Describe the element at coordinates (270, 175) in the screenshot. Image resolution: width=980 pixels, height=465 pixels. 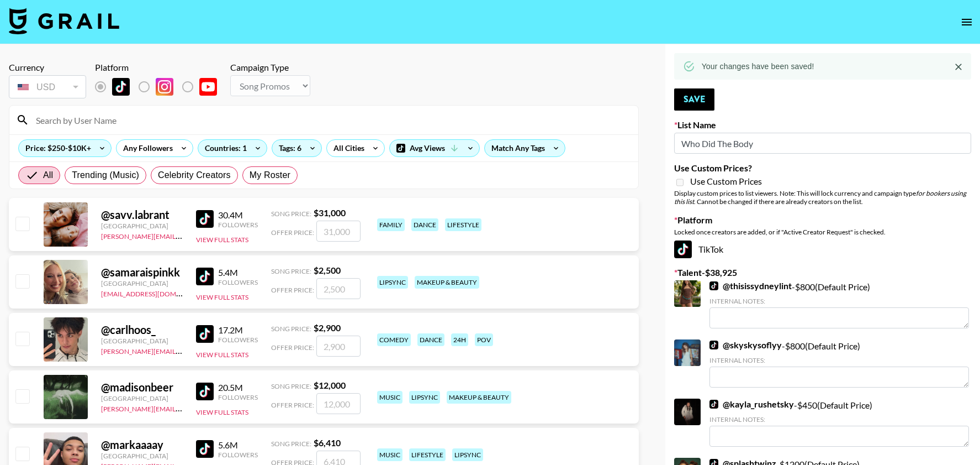
I see `span: My Roster` at that location.